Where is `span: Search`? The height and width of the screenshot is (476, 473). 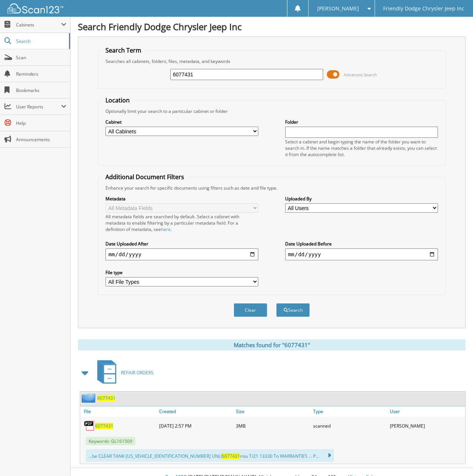
span: Search is located at coordinates (41, 41).